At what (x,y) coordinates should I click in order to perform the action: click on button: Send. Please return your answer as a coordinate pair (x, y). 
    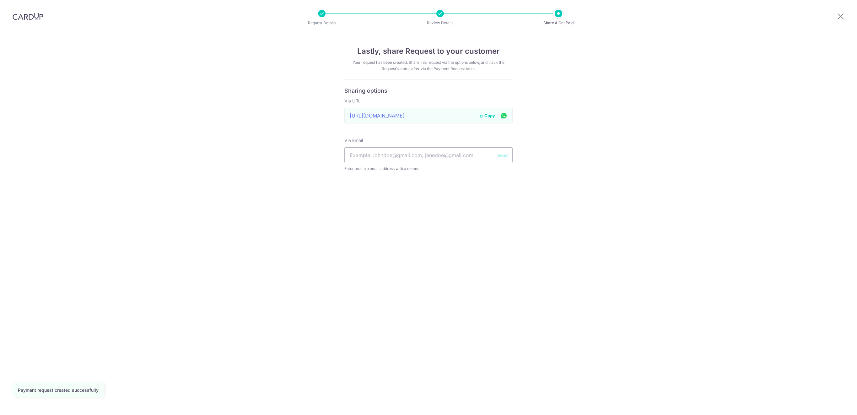
    Looking at the image, I should click on (502, 155).